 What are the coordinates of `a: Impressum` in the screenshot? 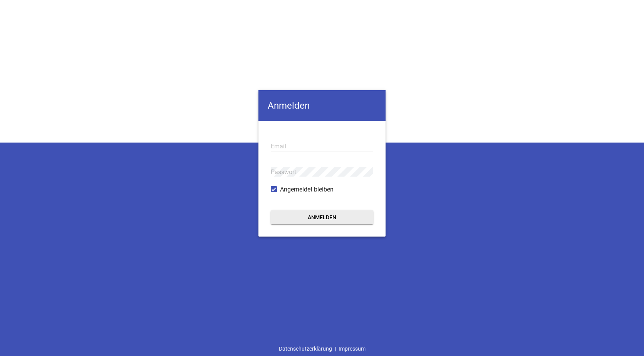 It's located at (352, 349).